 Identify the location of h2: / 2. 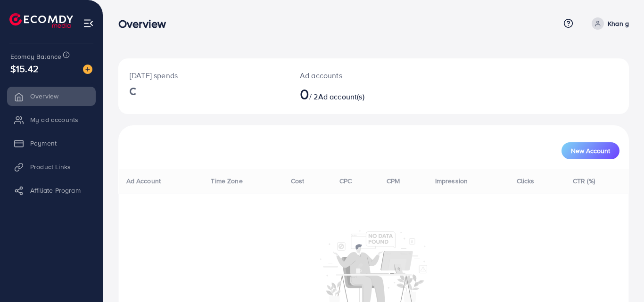
(352, 94).